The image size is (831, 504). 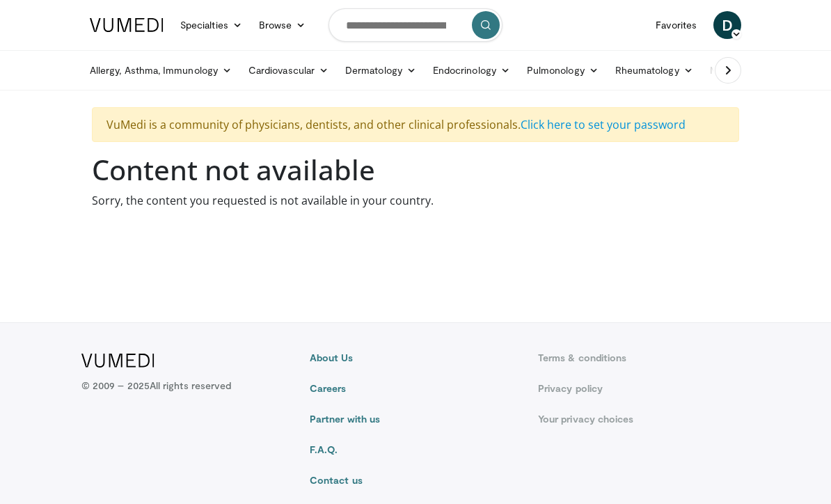 What do you see at coordinates (644, 419) in the screenshot?
I see `a: Your privacy choices` at bounding box center [644, 419].